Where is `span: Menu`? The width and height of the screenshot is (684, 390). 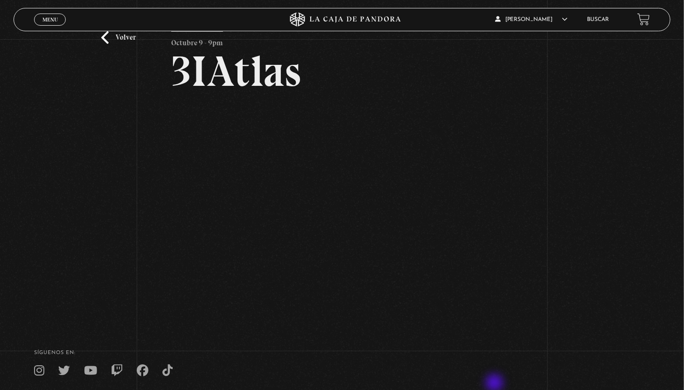 span: Menu is located at coordinates (50, 20).